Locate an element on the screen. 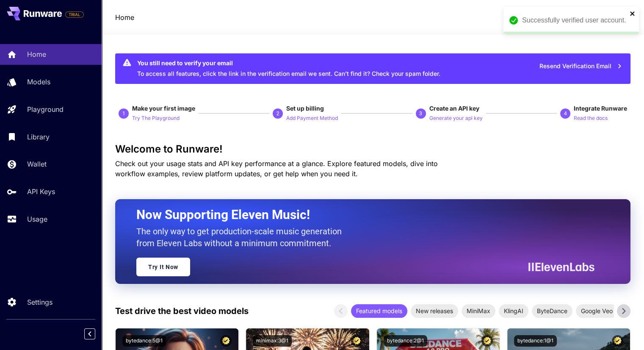 Image resolution: width=644 pixels, height=350 pixels. button: Generate your api key is located at coordinates (456, 118).